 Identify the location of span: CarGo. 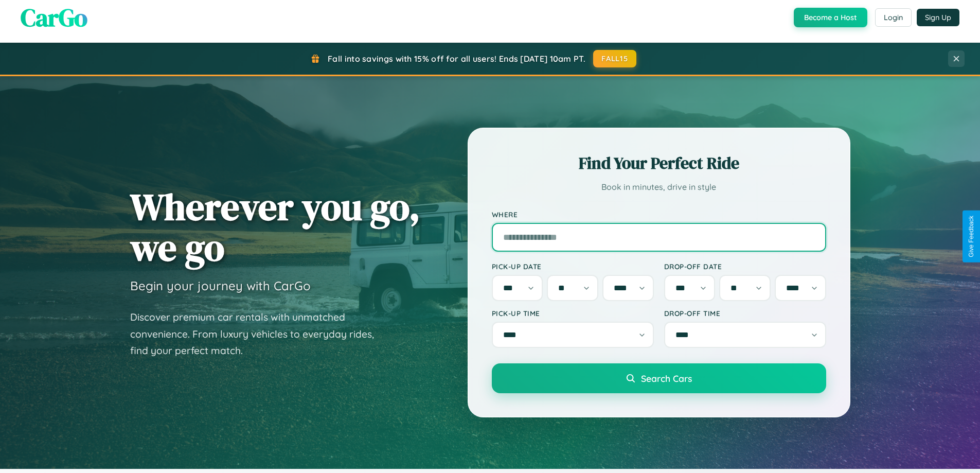
(54, 17).